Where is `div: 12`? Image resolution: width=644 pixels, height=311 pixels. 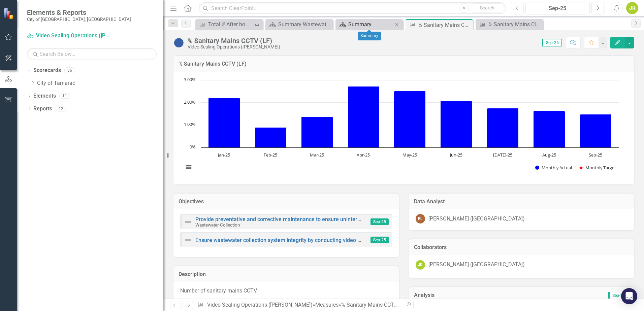
div: 12 is located at coordinates (61, 108).